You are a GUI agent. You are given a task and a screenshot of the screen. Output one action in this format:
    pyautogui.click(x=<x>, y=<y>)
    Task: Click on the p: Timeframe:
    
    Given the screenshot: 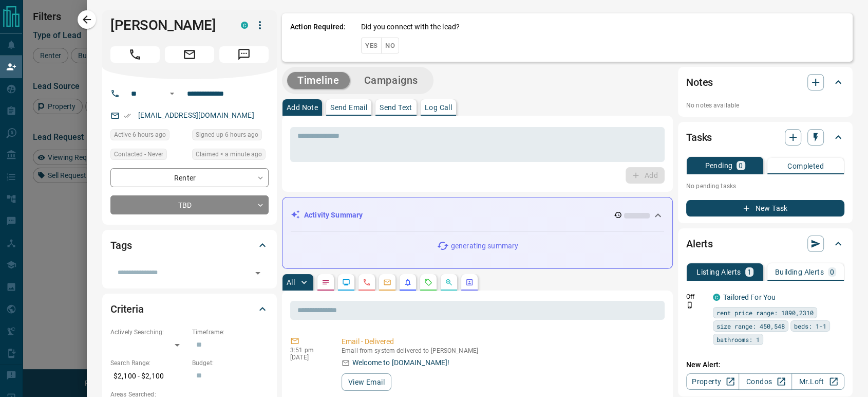 What is the action you would take?
    pyautogui.click(x=230, y=332)
    